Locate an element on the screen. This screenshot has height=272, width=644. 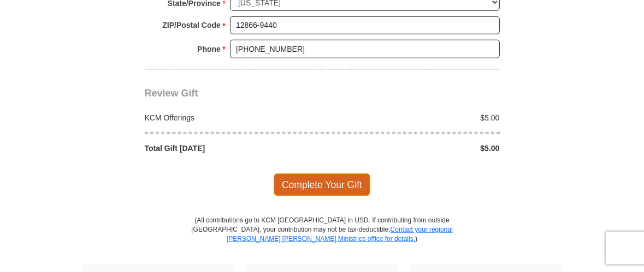
span: Complete Your Gift is located at coordinates (322, 185).